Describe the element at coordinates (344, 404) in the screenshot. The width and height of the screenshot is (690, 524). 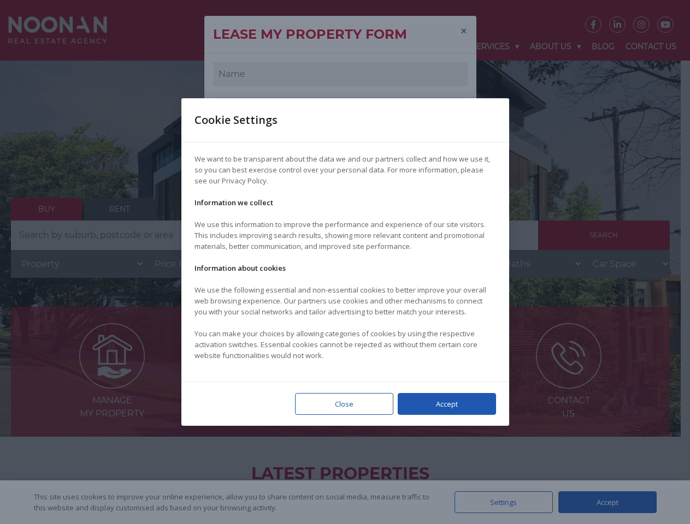
I see `div: Close` at that location.